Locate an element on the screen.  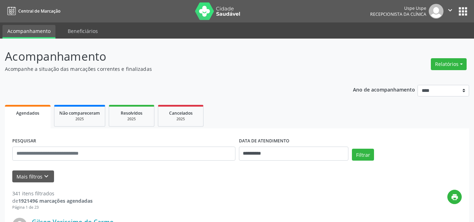
span: Não compareceram is located at coordinates (80, 113).